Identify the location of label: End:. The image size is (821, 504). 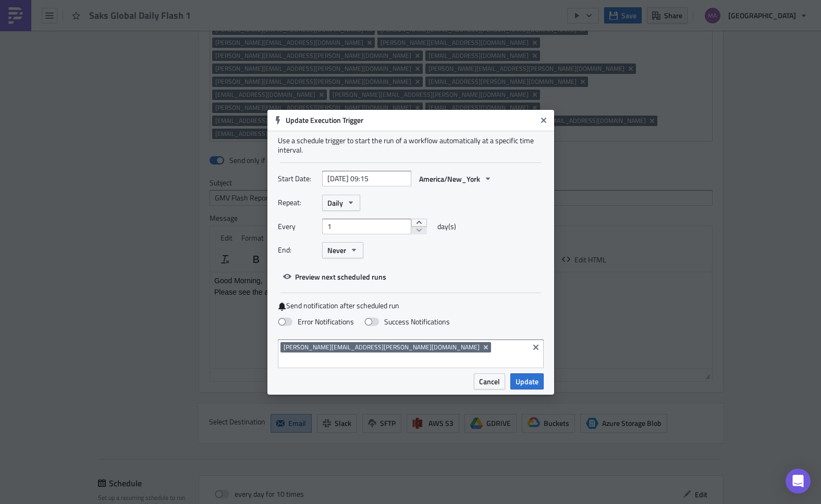
(297, 250).